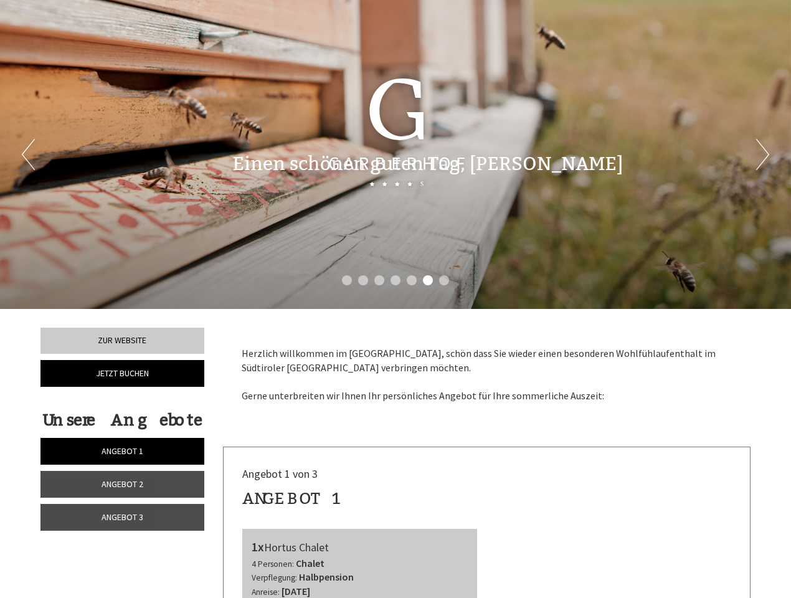 The width and height of the screenshot is (791, 598). I want to click on span: Angebot 2, so click(122, 484).